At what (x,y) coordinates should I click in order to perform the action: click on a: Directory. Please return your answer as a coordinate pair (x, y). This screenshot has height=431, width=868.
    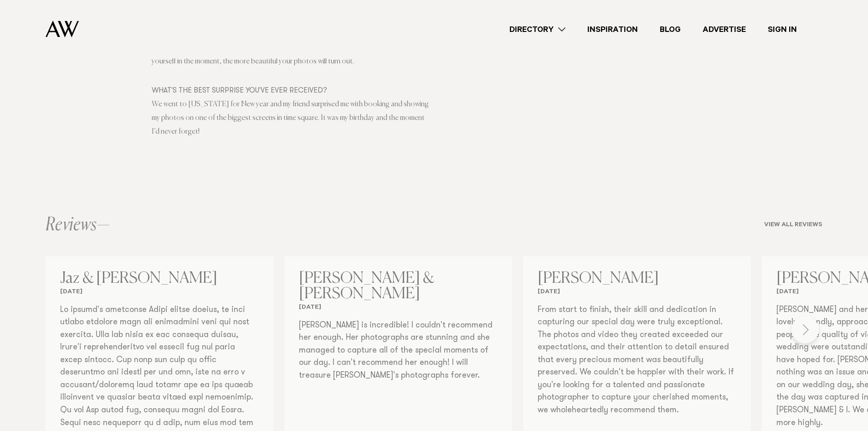
    Looking at the image, I should click on (537, 29).